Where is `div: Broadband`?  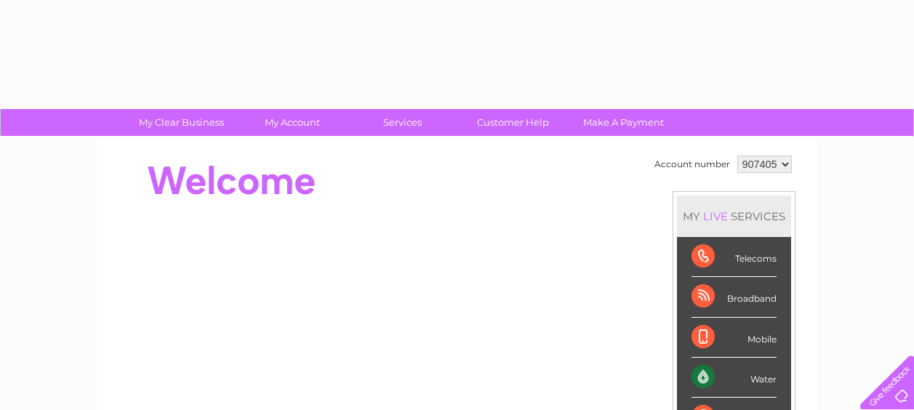 div: Broadband is located at coordinates (734, 297).